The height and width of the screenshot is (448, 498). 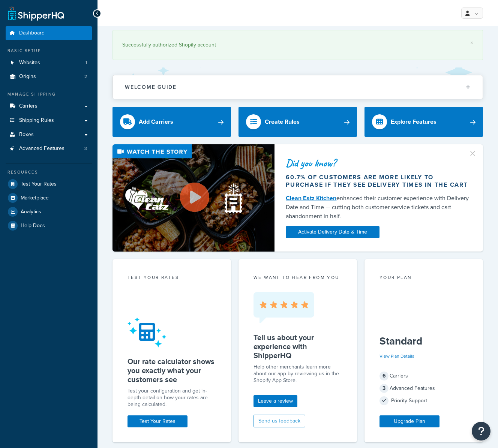 What do you see at coordinates (49, 148) in the screenshot?
I see `li: Advanced Features` at bounding box center [49, 148].